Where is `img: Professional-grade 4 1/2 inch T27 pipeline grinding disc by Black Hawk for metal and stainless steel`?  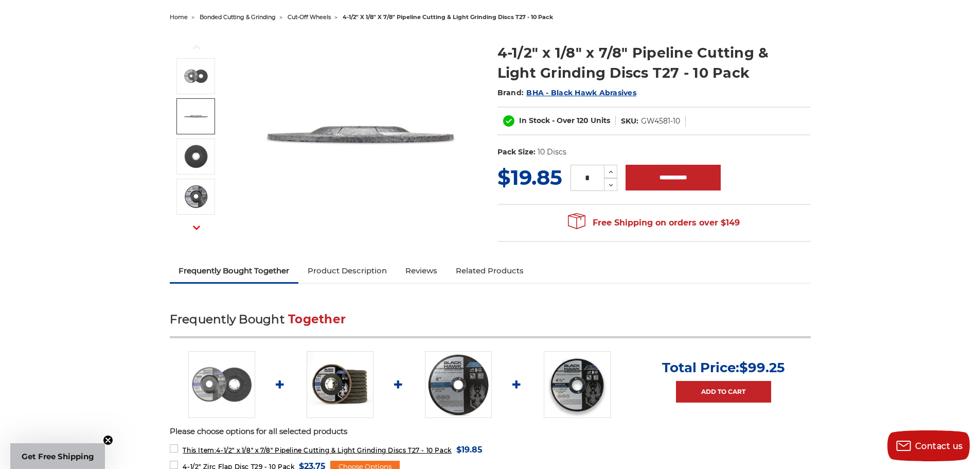
img: Professional-grade 4 1/2 inch T27 pipeline grinding disc by Black Hawk for metal and stainless steel is located at coordinates (196, 157).